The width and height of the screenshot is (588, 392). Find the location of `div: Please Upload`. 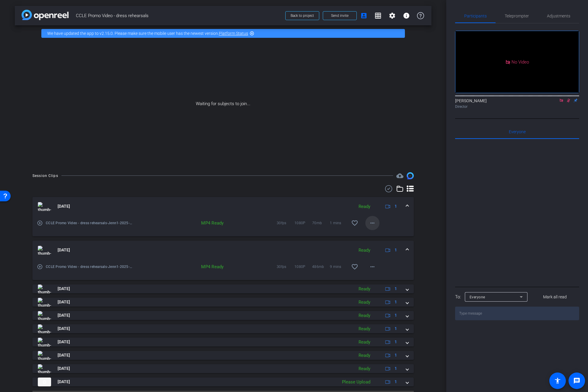

div: Please Upload is located at coordinates (356, 382).